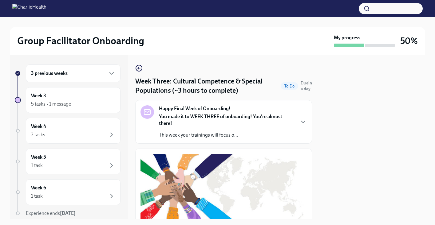 The image size is (435, 225). What do you see at coordinates (347, 38) in the screenshot?
I see `strong: My progress` at bounding box center [347, 38].